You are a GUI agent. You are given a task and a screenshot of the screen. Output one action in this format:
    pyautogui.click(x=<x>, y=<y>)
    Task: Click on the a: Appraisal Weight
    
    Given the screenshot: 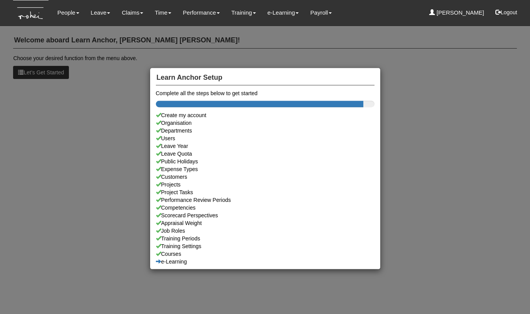 What is the action you would take?
    pyautogui.click(x=265, y=223)
    